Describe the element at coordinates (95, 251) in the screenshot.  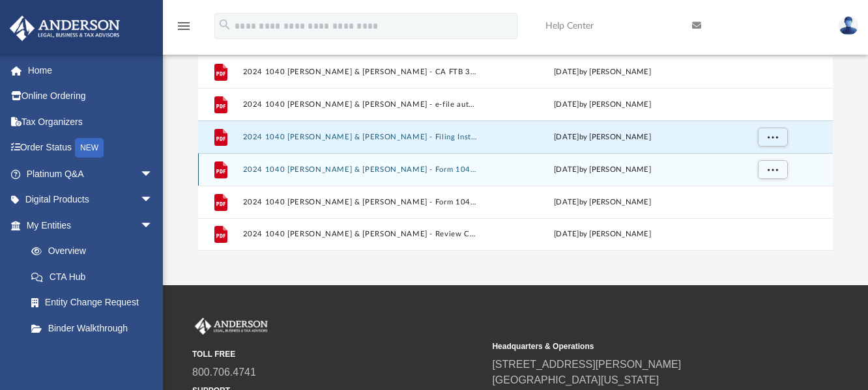
I see `a: Overview` at that location.